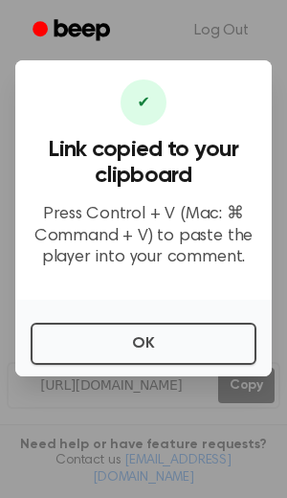 The width and height of the screenshot is (287, 498). I want to click on a: Log Out, so click(221, 31).